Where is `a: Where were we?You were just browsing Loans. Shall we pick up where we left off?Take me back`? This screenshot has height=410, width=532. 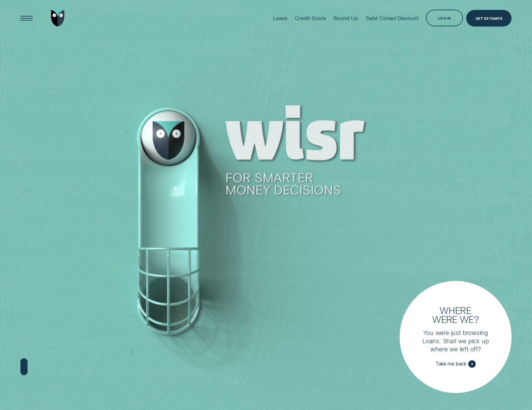
a: Where were we?You were just browsing Loans. Shall we pick up where we left off?Take me back is located at coordinates (456, 337).